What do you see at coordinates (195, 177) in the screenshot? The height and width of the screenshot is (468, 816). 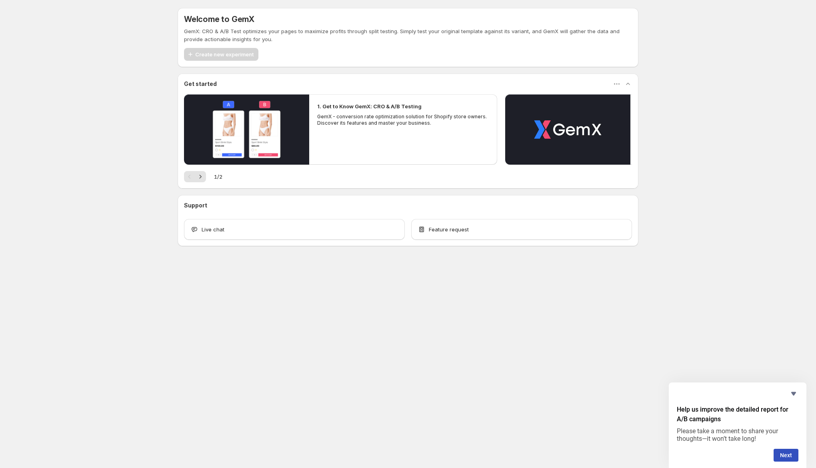 I see `nav: Pagination` at bounding box center [195, 177].